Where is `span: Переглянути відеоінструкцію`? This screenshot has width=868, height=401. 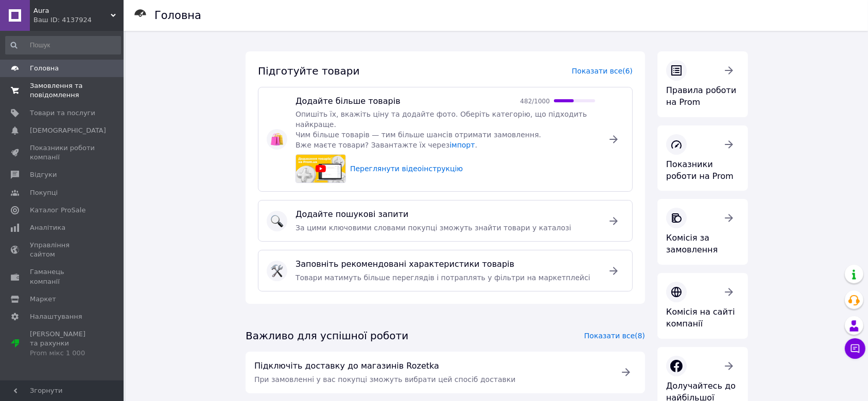 span: Переглянути відеоінструкцію is located at coordinates (406, 168).